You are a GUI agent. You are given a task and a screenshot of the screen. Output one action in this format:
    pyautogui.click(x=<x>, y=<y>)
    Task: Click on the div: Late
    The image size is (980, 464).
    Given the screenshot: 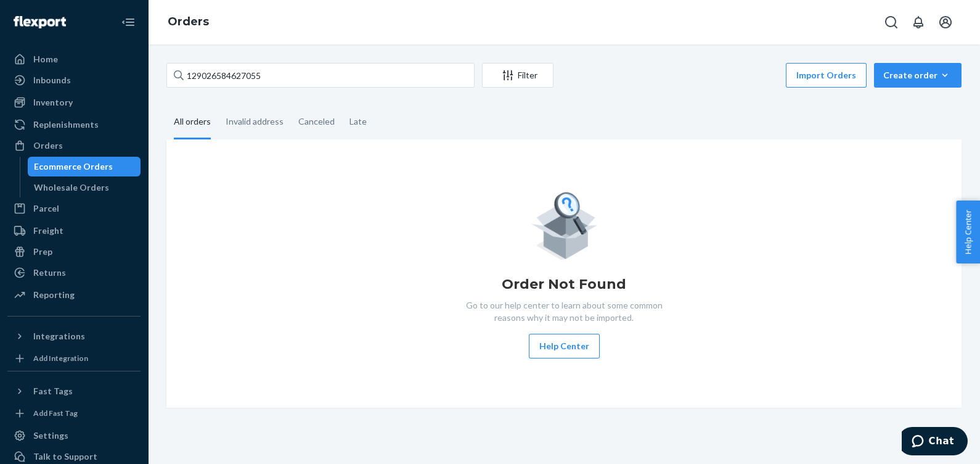 What is the action you would take?
    pyautogui.click(x=358, y=121)
    